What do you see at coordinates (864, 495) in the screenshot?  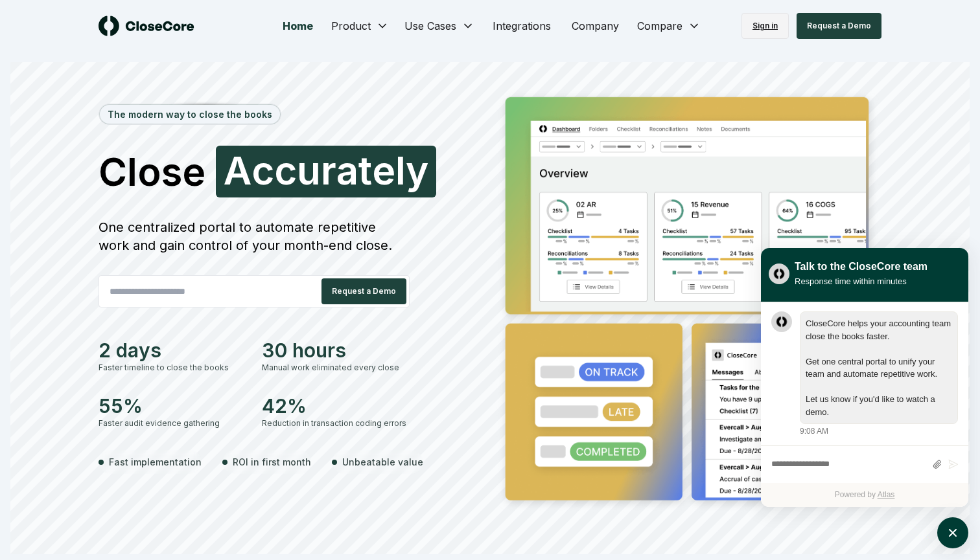 I see `div: Powered by` at bounding box center [864, 495].